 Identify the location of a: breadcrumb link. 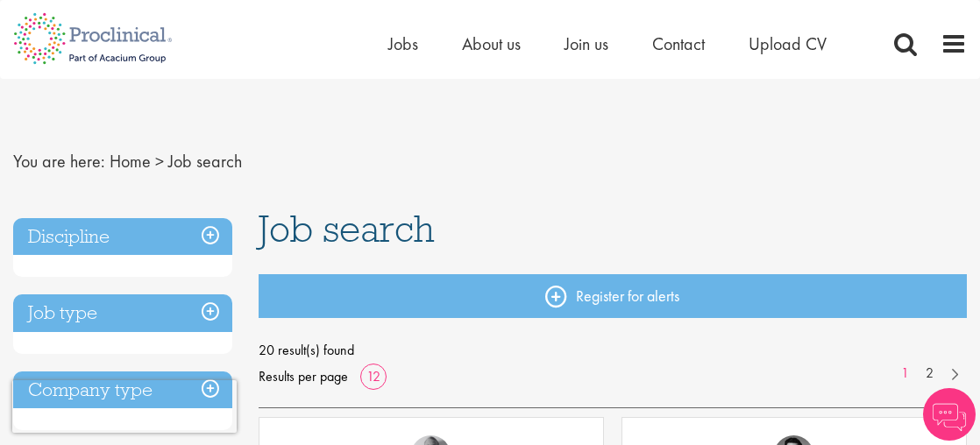
(129, 161).